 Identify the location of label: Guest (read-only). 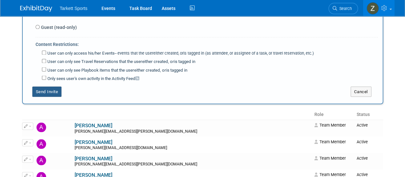
(58, 27).